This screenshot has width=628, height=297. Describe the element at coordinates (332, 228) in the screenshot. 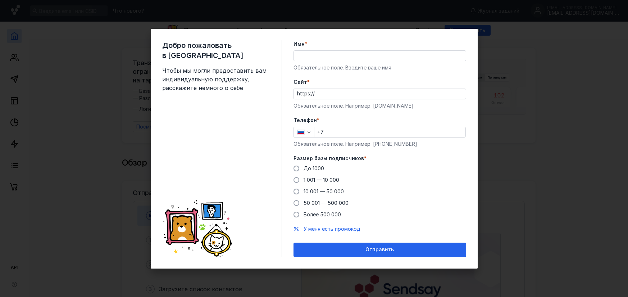

I see `span: У меня есть промокод` at that location.